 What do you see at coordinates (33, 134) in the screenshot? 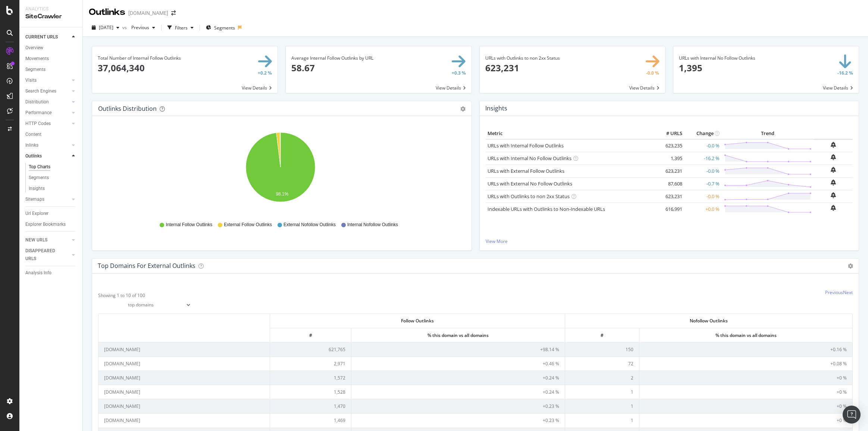
I see `div: Content` at bounding box center [33, 134].